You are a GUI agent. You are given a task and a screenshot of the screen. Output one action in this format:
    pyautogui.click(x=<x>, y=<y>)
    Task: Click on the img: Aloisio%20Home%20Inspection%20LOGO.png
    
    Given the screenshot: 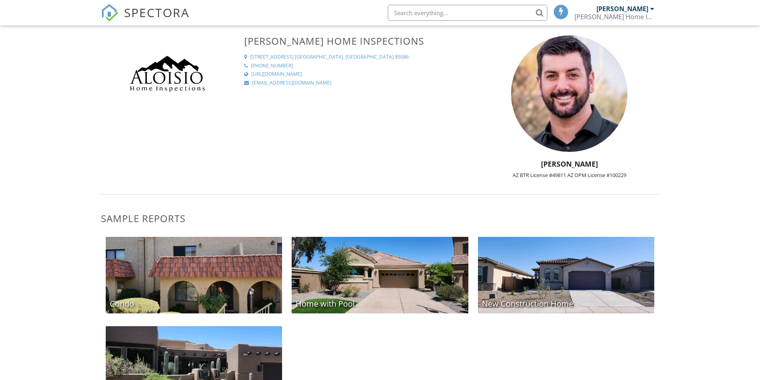 What is the action you would take?
    pyautogui.click(x=166, y=74)
    